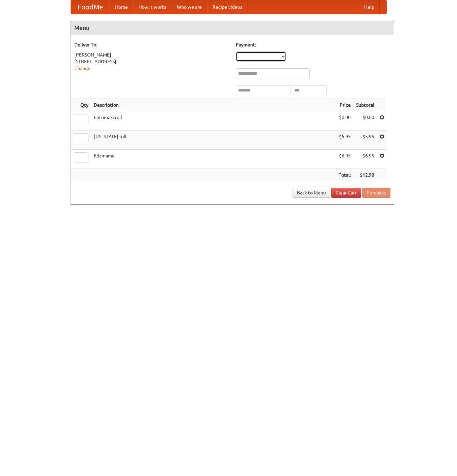  Describe the element at coordinates (376, 193) in the screenshot. I see `button: Purchase` at that location.